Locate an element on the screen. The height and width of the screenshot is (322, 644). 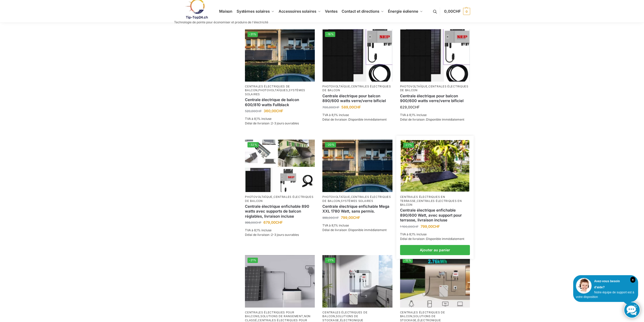
a: Centrale électrique pour balcon 890/600 watts verre/verre bificiel is located at coordinates (357, 98).